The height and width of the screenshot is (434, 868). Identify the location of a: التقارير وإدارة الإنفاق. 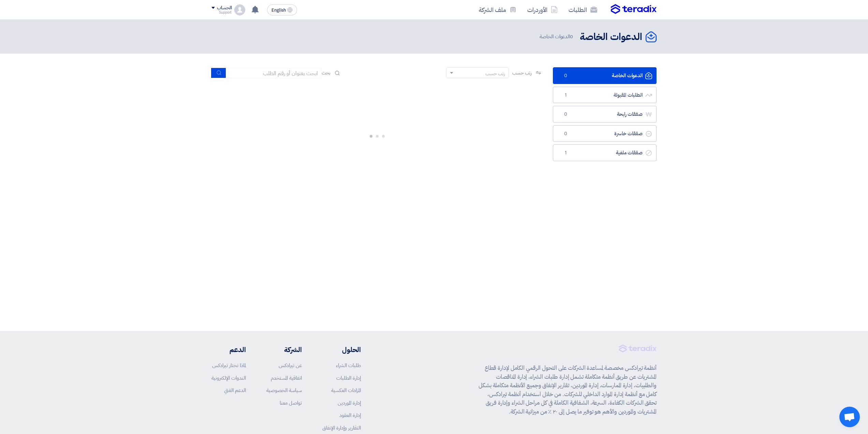
(341, 428).